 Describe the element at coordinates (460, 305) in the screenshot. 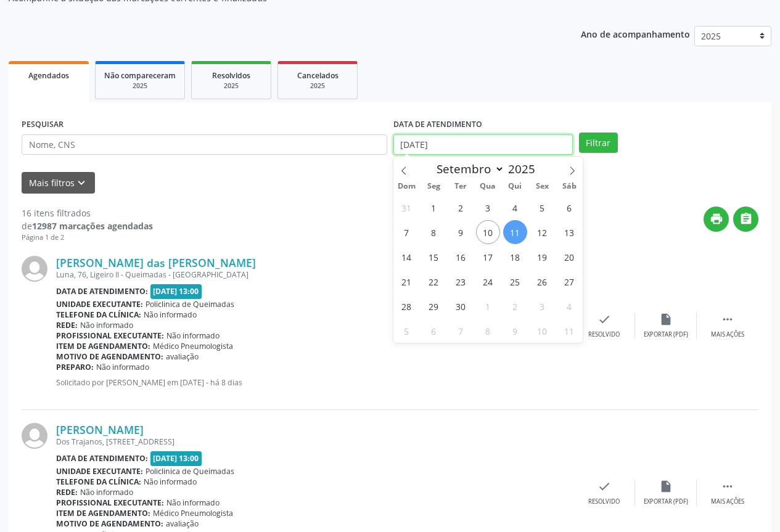

I see `span: Setembro 30, 2025` at that location.